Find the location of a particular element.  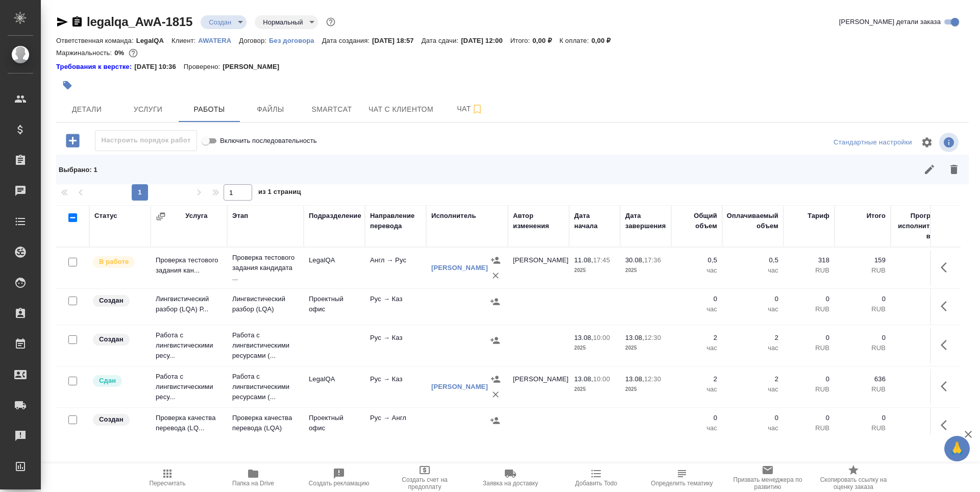

span: Папка на Drive is located at coordinates (253, 483).